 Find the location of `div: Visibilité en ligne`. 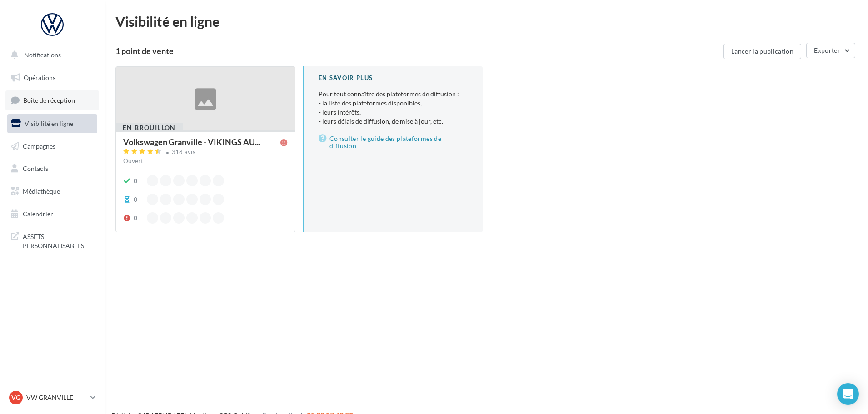

div: Visibilité en ligne is located at coordinates (487, 21).